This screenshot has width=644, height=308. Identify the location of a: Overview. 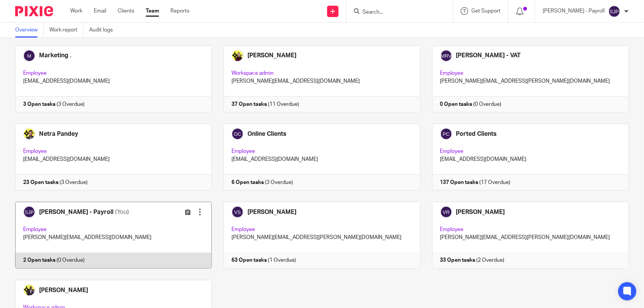
(29, 30).